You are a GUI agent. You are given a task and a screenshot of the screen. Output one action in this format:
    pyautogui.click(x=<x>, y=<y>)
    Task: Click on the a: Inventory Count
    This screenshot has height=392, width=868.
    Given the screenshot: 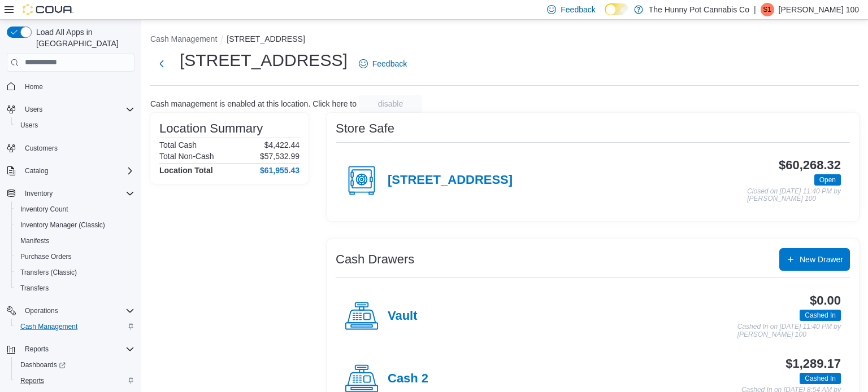 What is the action you would take?
    pyautogui.click(x=44, y=210)
    